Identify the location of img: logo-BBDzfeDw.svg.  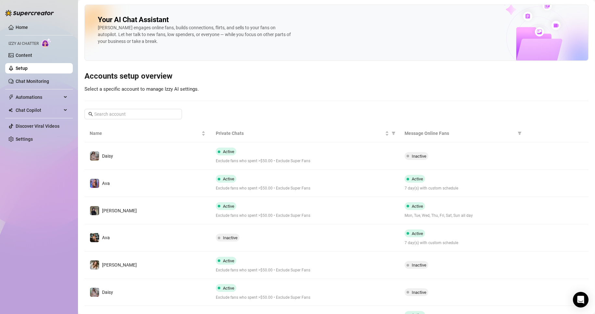
(30, 13).